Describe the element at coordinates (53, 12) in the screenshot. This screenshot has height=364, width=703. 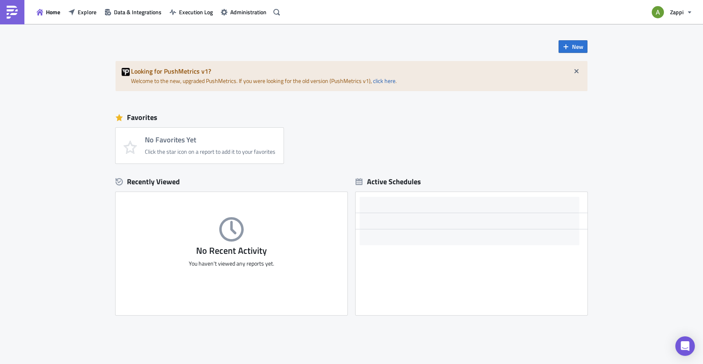
I see `span: Home` at that location.